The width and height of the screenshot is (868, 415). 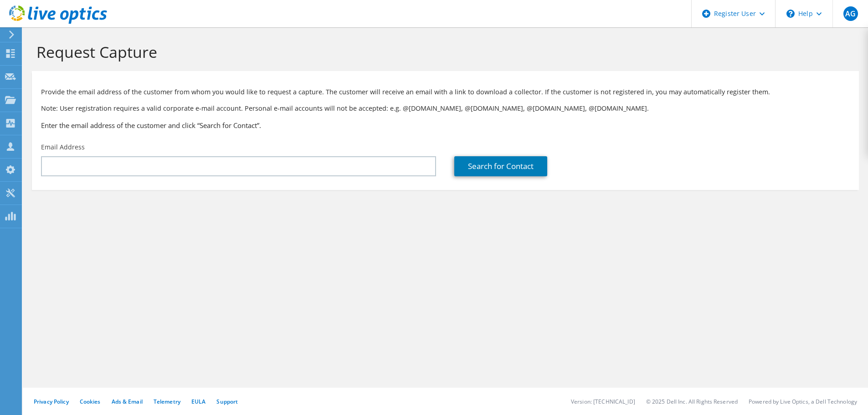 What do you see at coordinates (691, 402) in the screenshot?
I see `li: © 2025 Dell Inc. All Rights Reserved` at bounding box center [691, 402].